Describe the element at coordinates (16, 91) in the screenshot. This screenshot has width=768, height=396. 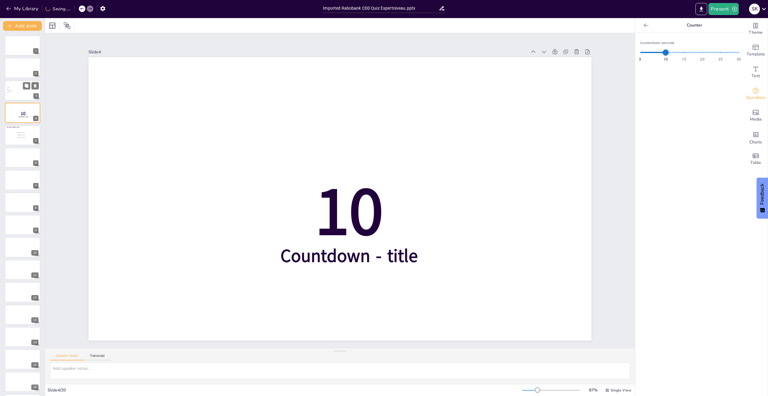
I see `span: Sanctiewet 1977` at that location.